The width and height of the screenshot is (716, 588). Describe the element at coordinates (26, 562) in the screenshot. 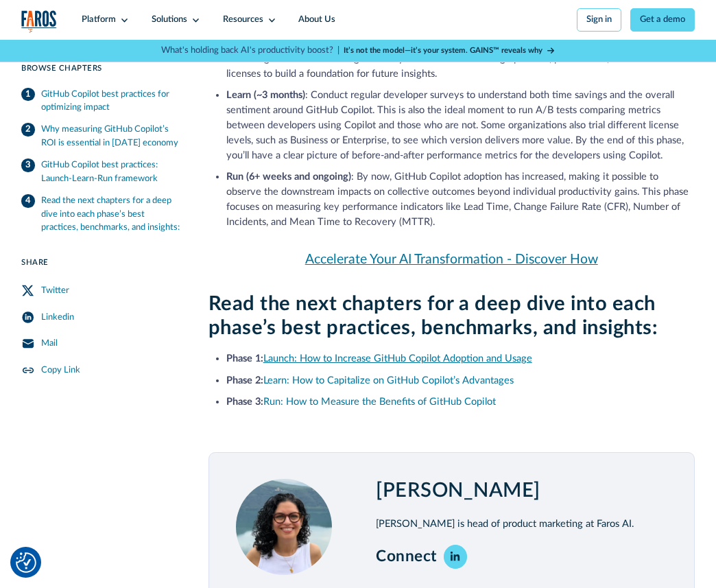

I see `img: Revisit consent button` at that location.